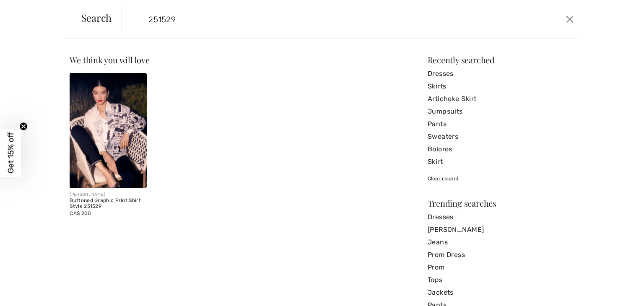  I want to click on span: We think you will love, so click(109, 59).